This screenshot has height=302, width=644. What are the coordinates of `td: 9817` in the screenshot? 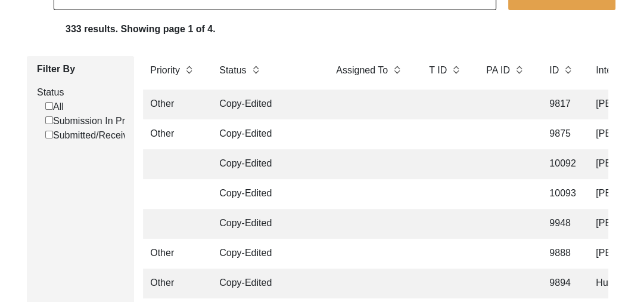 It's located at (560, 104).